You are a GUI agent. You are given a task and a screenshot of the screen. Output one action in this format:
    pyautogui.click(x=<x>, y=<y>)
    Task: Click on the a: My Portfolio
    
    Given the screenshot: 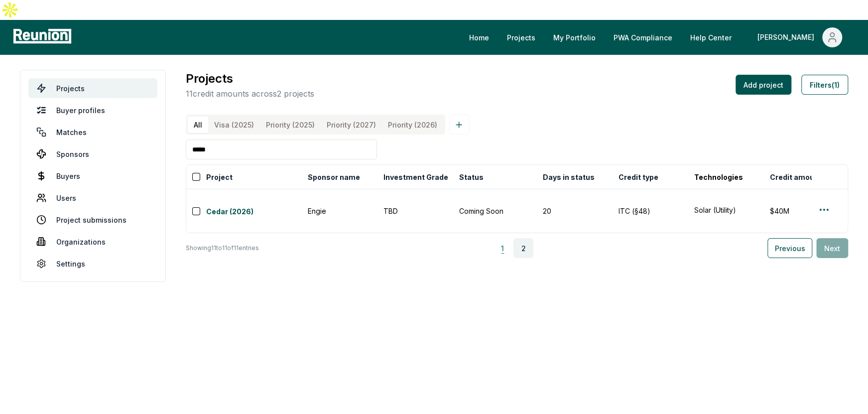 What is the action you would take?
    pyautogui.click(x=575, y=37)
    